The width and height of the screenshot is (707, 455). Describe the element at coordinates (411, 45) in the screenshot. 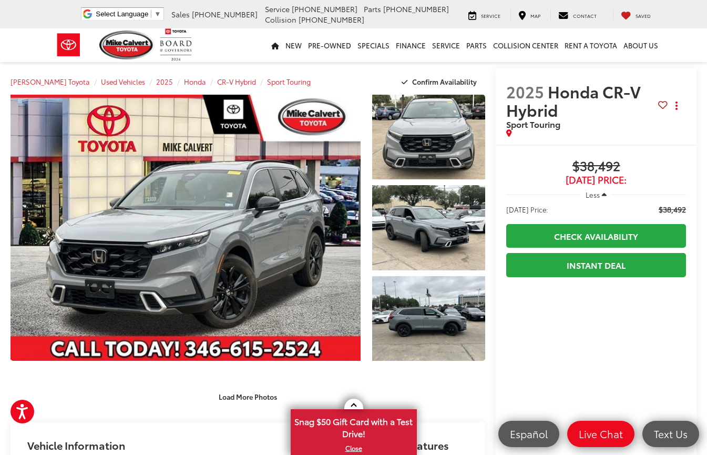

I see `a: Finance` at that location.